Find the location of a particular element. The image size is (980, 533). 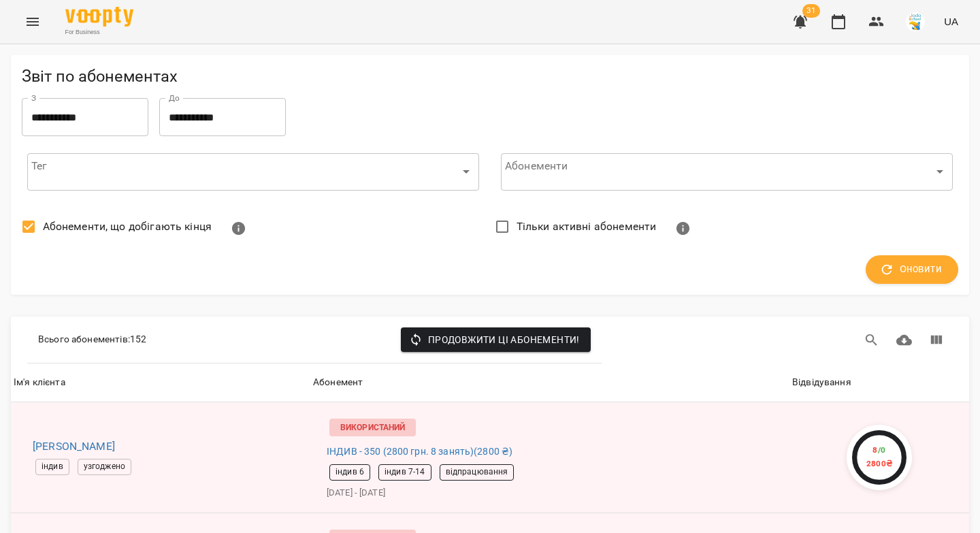

span: узгоджено is located at coordinates (104, 466).